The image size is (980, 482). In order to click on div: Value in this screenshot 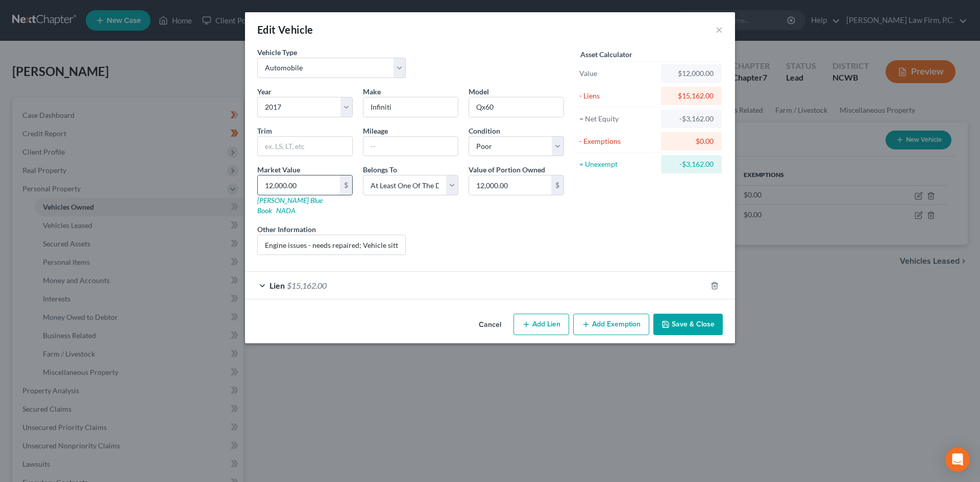, I will do `click(617, 74)`.